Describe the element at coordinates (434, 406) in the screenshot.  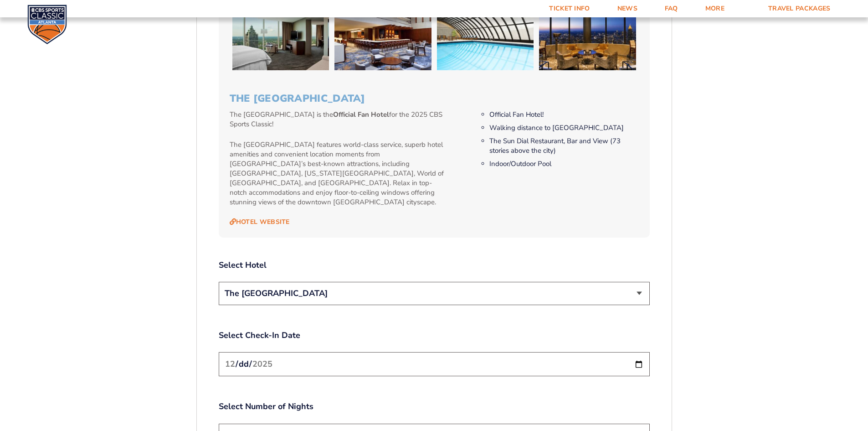
I see `label: Select Number of Nights` at that location.